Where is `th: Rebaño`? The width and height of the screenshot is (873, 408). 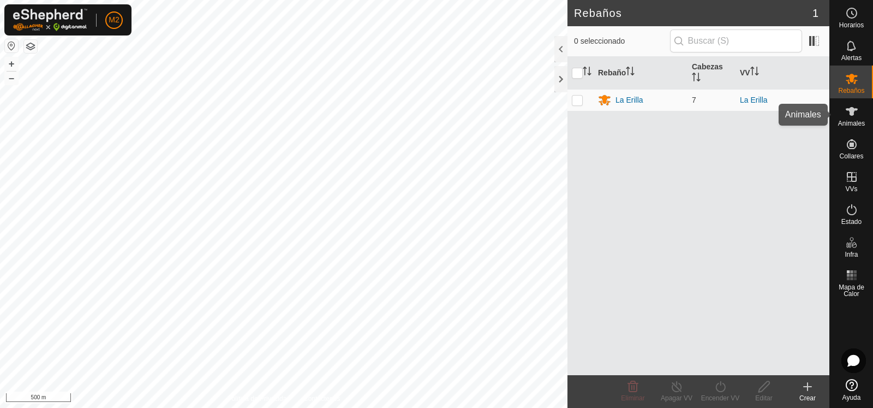 th: Rebaño is located at coordinates (641, 73).